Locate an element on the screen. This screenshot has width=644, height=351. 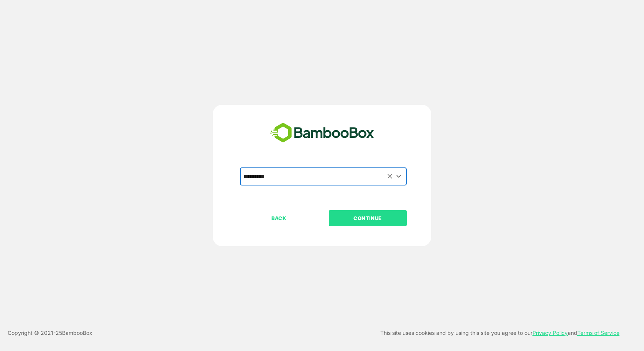
button: Clear is located at coordinates (390, 176).